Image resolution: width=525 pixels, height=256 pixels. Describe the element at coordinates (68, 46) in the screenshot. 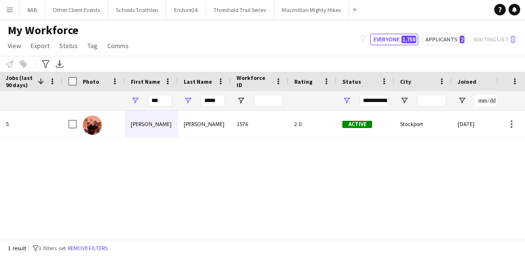

I see `a: Status` at that location.